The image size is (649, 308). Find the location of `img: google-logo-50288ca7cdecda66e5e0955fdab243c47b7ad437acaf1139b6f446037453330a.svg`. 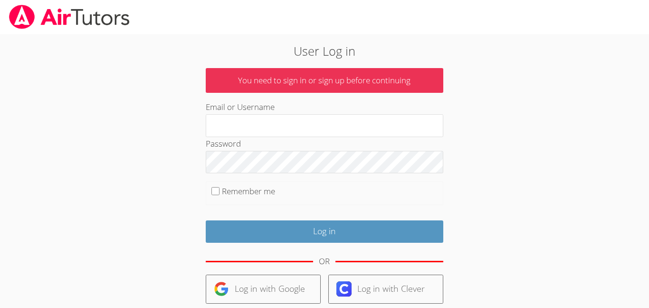

img: google-logo-50288ca7cdecda66e5e0955fdab243c47b7ad437acaf1139b6f446037453330a.svg is located at coordinates (222, 289).